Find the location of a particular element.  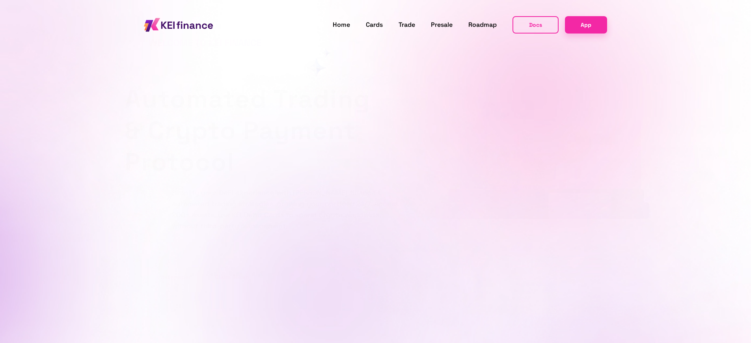

a: Presale is located at coordinates (441, 25).